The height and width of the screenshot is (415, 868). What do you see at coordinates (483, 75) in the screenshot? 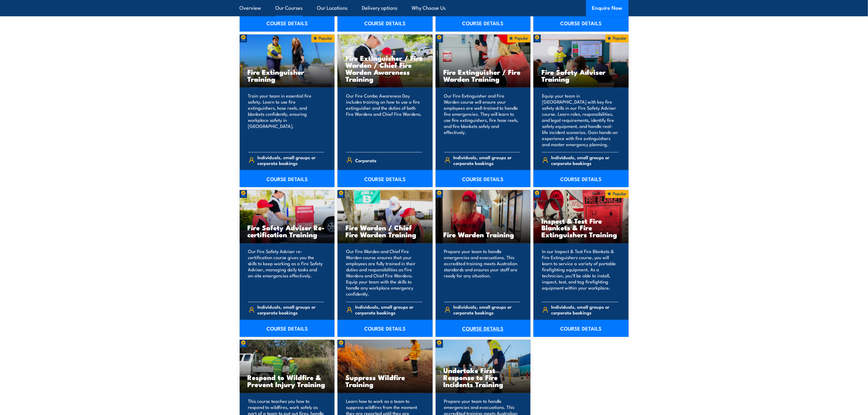
I see `h3: Fire Extinguisher / Fire Warden Training` at bounding box center [483, 75].